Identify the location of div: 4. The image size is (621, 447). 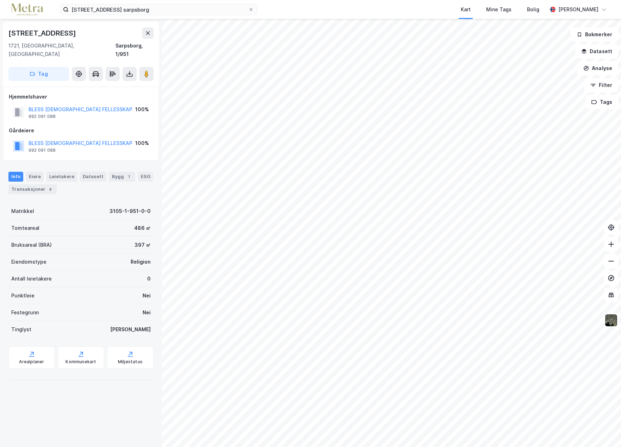
(50, 189).